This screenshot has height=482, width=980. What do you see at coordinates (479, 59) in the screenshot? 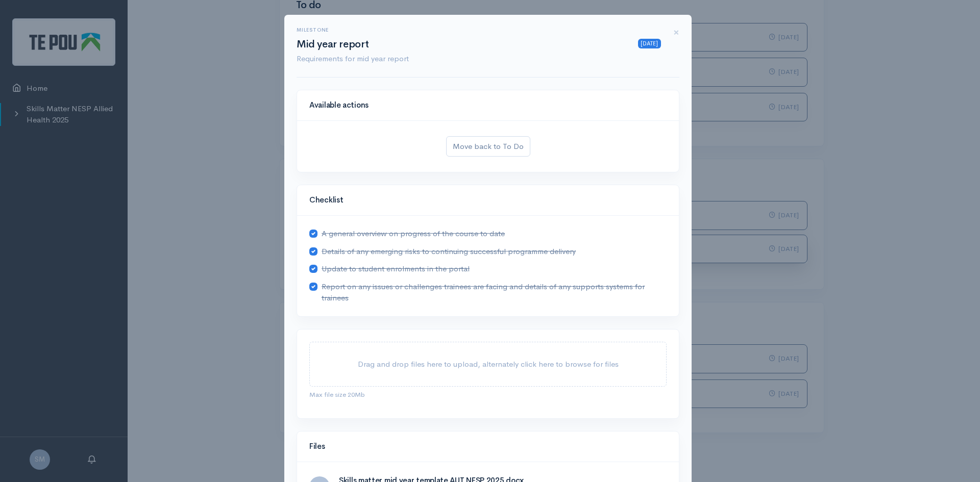
I see `p: Requirements for mid year report` at bounding box center [479, 59].